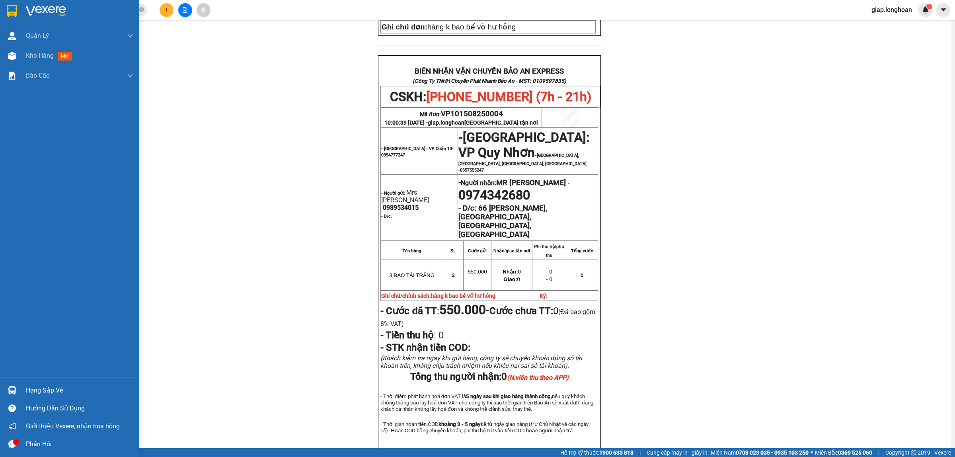 Image resolution: width=955 pixels, height=457 pixels. What do you see at coordinates (616, 452) in the screenshot?
I see `strong: 1900 633 818` at bounding box center [616, 452].